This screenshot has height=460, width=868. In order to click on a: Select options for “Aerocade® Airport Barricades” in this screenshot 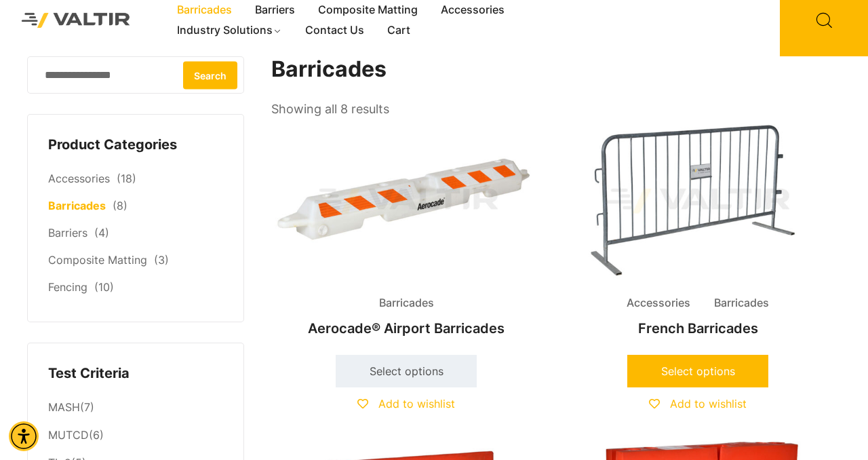, I will do `click(406, 371)`.